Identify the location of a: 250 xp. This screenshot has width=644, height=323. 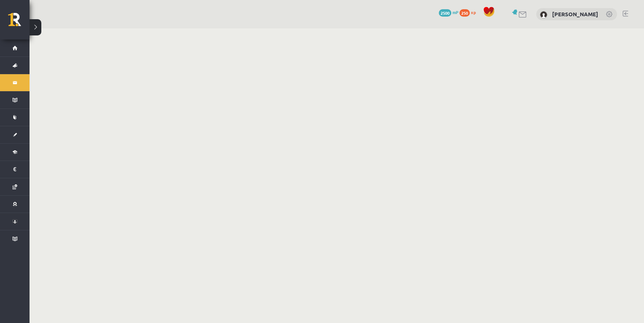
(469, 12).